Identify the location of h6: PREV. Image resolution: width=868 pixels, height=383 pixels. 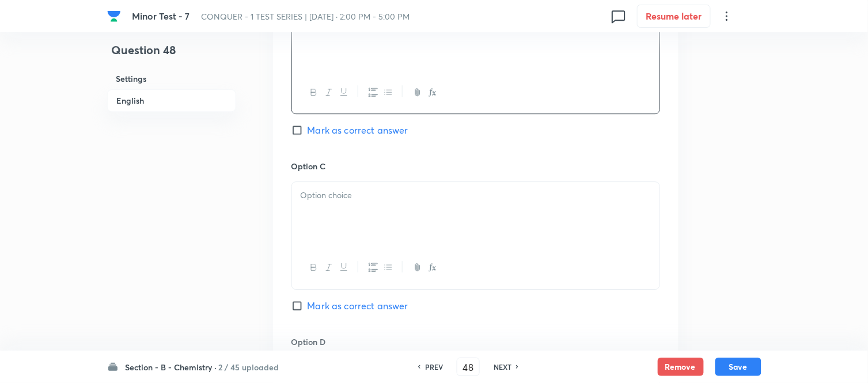
(433, 367).